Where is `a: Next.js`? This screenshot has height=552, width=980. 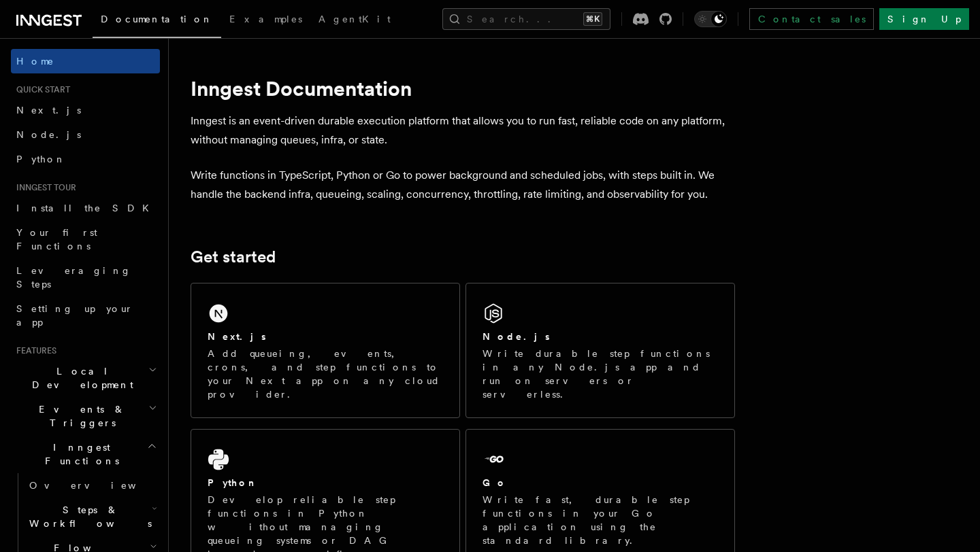
a: Next.js is located at coordinates (85, 110).